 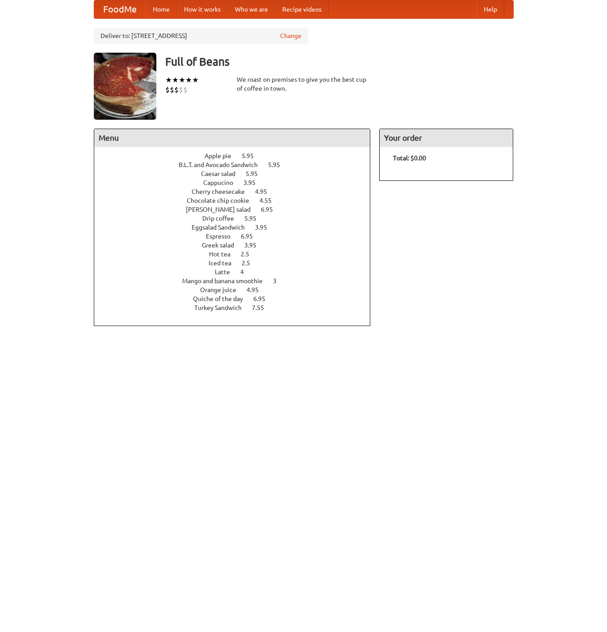 I want to click on a: Espresso 6.95, so click(x=238, y=236).